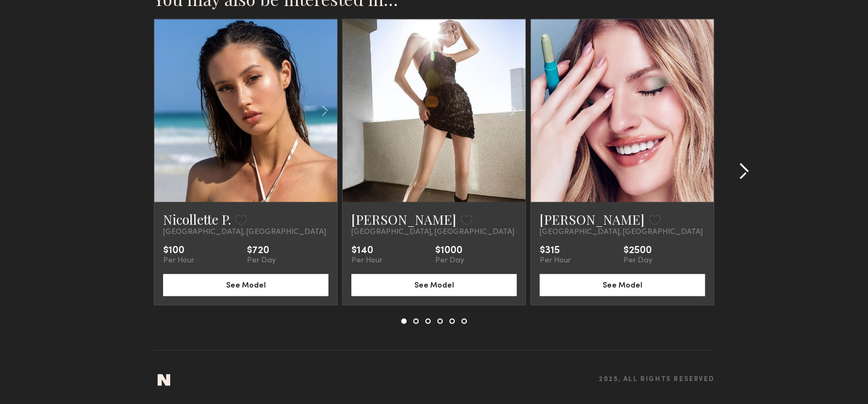 This screenshot has height=404, width=868. Describe the element at coordinates (638, 251) in the screenshot. I see `div: $2500` at that location.